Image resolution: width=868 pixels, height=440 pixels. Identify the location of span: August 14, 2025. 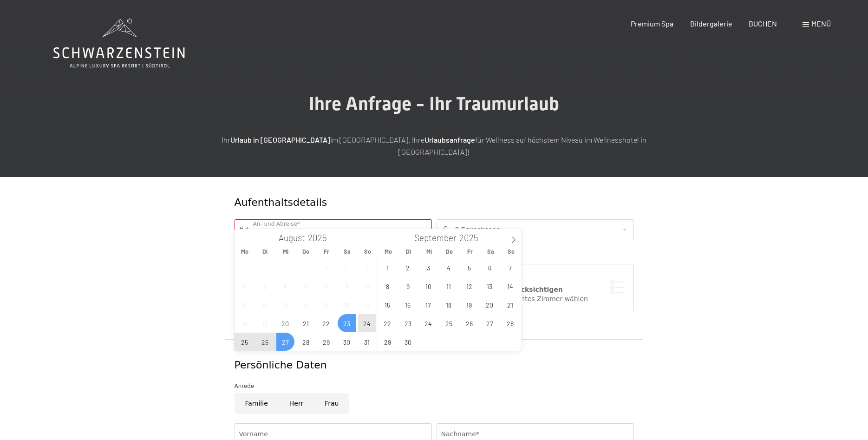
(305, 304).